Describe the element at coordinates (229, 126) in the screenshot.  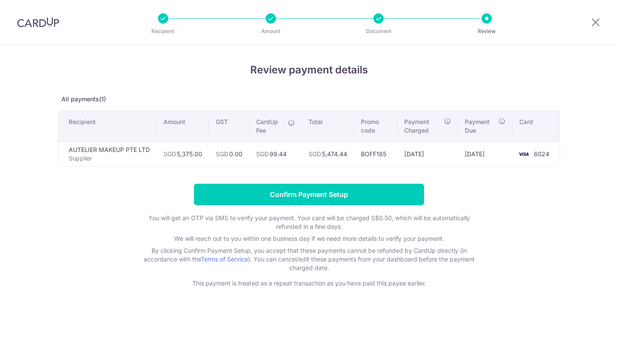
I see `th: GST` at that location.